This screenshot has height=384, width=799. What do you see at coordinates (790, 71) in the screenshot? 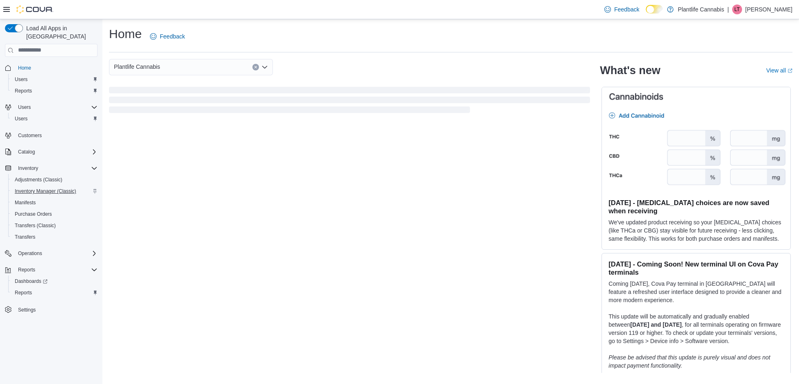
I see `svg: External link` at bounding box center [790, 71].